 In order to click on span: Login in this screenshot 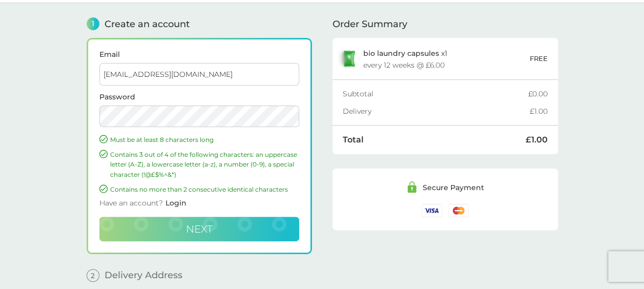, I will do `click(176, 203)`.